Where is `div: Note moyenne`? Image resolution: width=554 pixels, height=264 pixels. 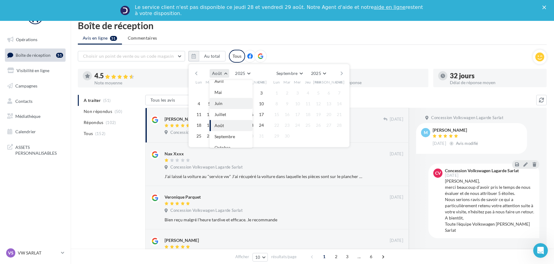
div: Note moyenne is located at coordinates (140, 83).